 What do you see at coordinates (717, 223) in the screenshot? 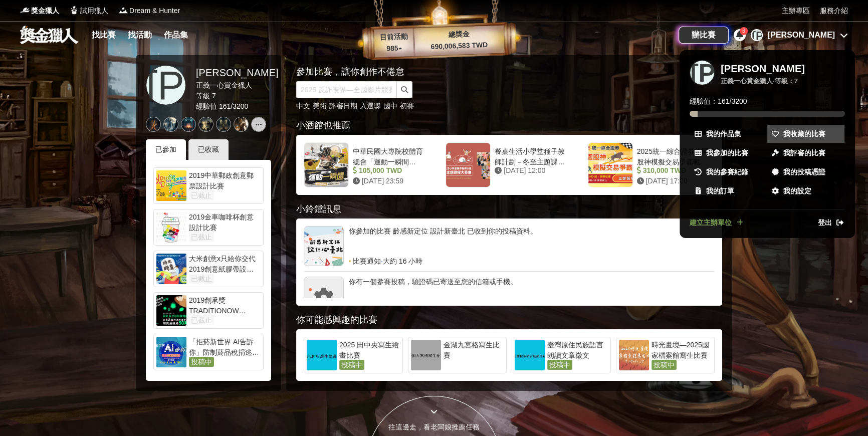
I see `a: 建立主辦單位` at bounding box center [717, 223].